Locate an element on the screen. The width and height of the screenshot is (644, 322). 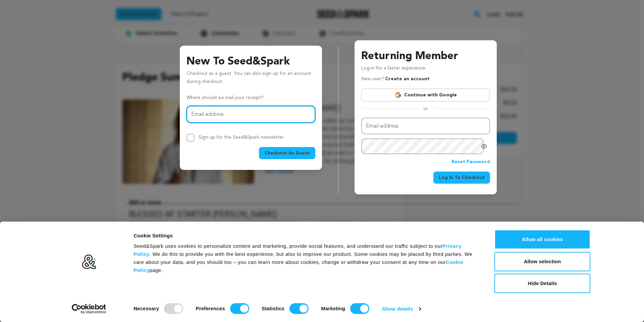
a: Reset Password is located at coordinates (471, 162).